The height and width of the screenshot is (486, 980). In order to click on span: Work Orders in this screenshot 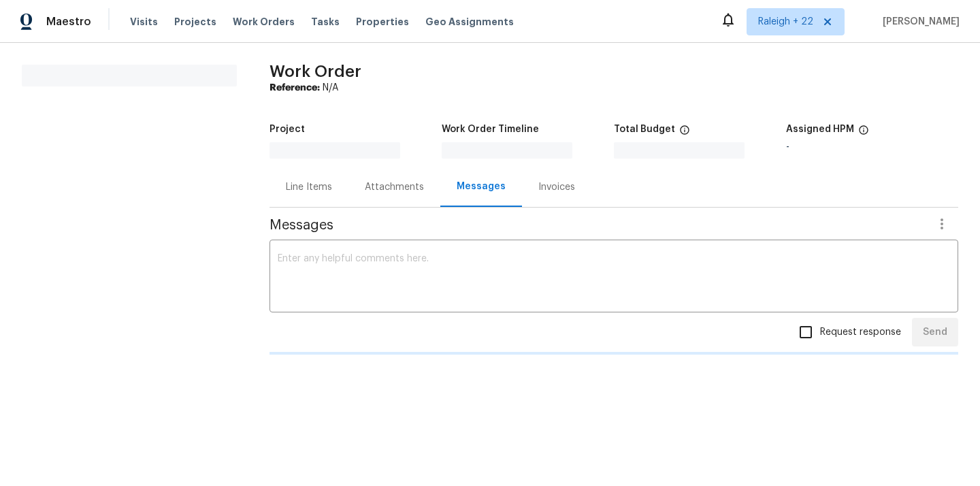, I will do `click(264, 22)`.